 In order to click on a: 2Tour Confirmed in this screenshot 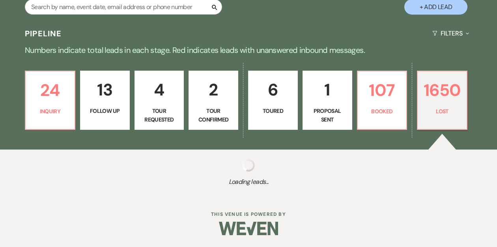, I will do `click(214, 100)`.